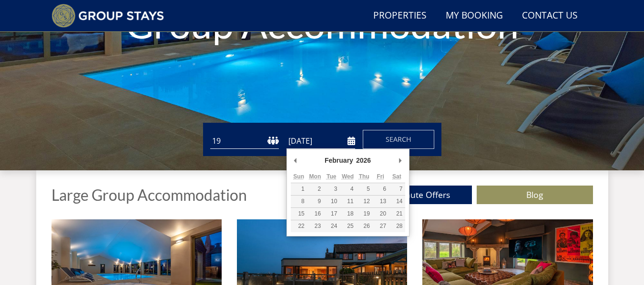  Describe the element at coordinates (380, 226) in the screenshot. I see `button: 27` at that location.